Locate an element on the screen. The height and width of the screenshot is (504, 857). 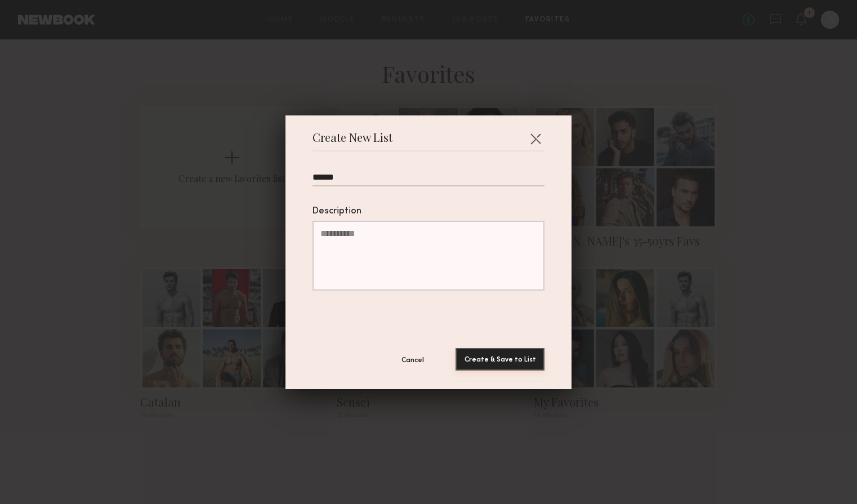
button: Cancel is located at coordinates (413, 360).